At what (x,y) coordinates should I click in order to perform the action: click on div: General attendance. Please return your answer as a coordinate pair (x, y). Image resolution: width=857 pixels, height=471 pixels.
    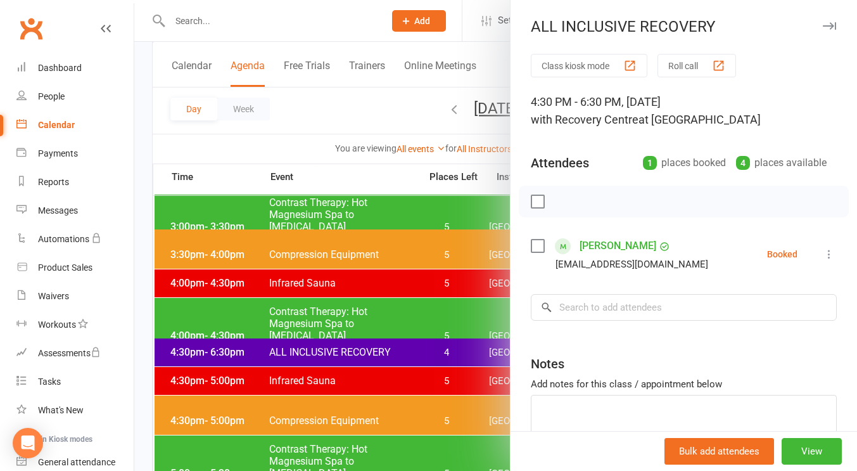
    Looking at the image, I should click on (77, 462).